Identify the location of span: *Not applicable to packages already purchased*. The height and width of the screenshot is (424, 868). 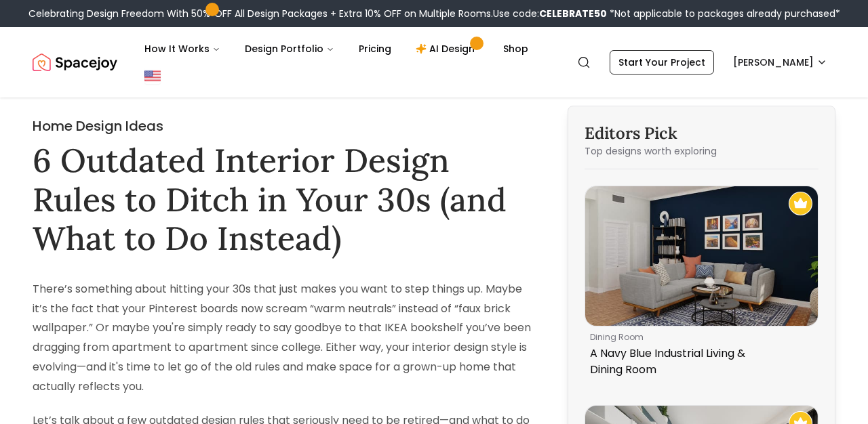
(724, 13).